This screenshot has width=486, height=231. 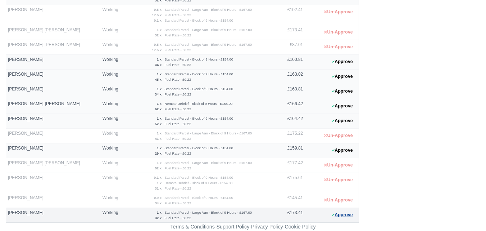 What do you see at coordinates (288, 47) in the screenshot?
I see `td: £87.01` at bounding box center [288, 47].